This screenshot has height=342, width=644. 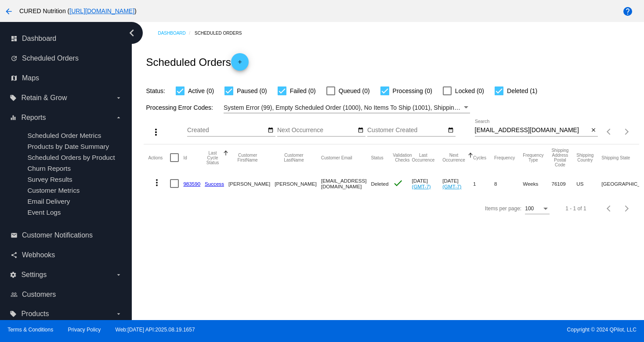 What do you see at coordinates (615, 158) in the screenshot?
I see `button: Change sorting for ShippingState` at bounding box center [615, 158].